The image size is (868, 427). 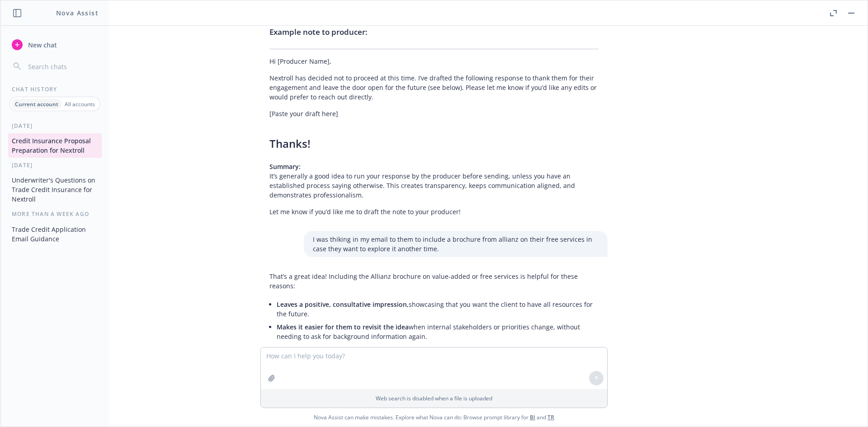 What do you see at coordinates (55, 89) in the screenshot?
I see `div: Chat History` at bounding box center [55, 89].